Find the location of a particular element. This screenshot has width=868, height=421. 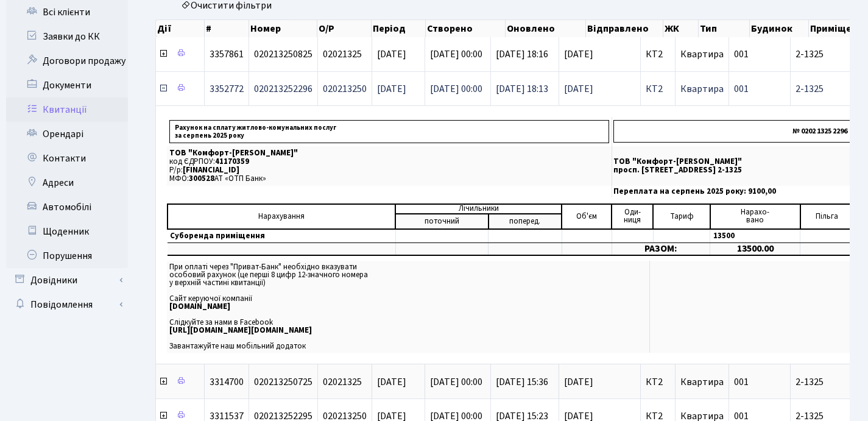

p: МФО: АТ «ОТП Банк» is located at coordinates (389, 178).